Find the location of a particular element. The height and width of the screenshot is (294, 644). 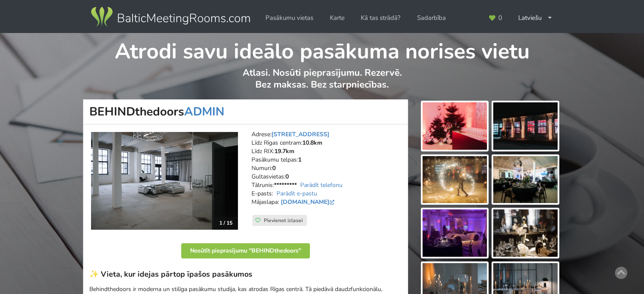

a: ADMIN is located at coordinates (204, 112).